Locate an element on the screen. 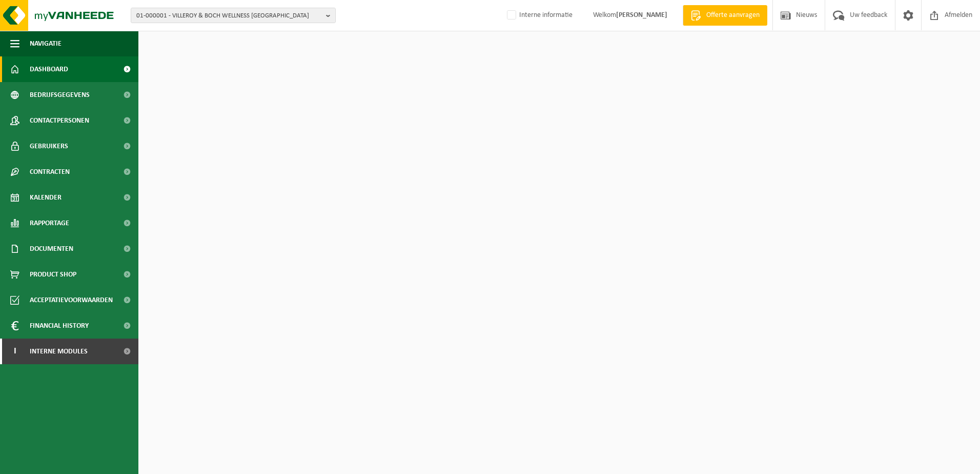  span: Interne modules is located at coordinates (59, 352).